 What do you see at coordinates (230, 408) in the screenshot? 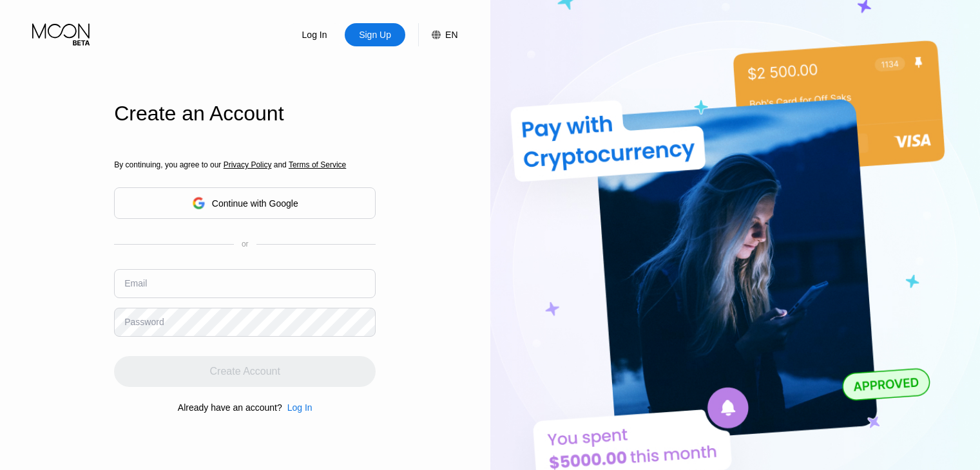
I see `div: Already have an account?` at bounding box center [230, 408].